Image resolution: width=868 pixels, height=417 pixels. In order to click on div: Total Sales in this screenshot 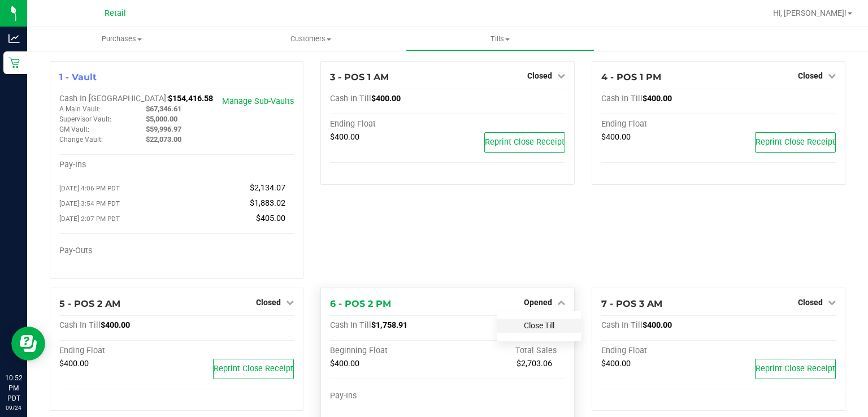, I will do `click(507, 351)`.